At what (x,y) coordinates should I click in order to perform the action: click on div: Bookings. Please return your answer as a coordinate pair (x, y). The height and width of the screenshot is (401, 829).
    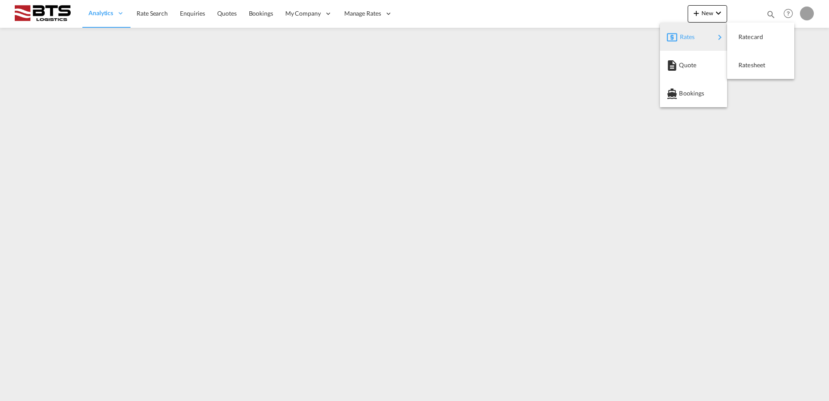
    Looking at the image, I should click on (693, 93).